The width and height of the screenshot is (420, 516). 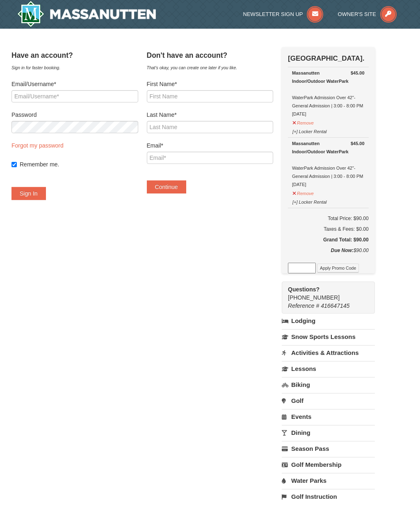 I want to click on input: Email*, so click(x=210, y=158).